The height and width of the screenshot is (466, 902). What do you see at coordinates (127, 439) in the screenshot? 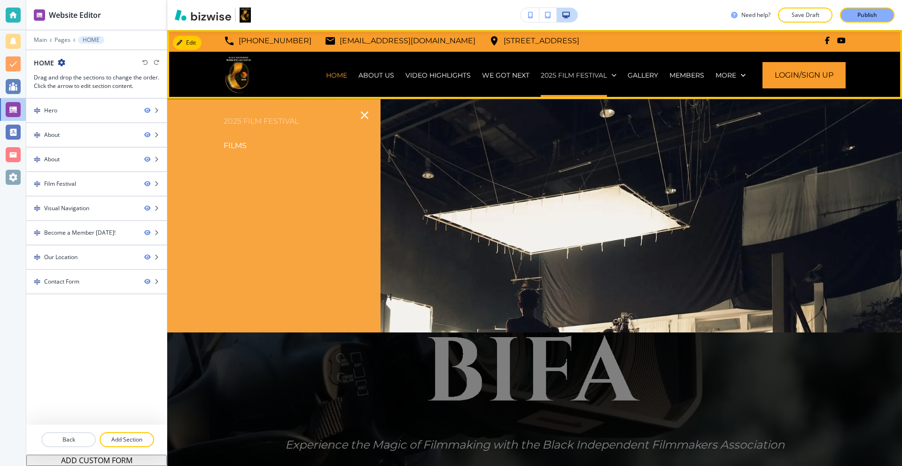
I see `p: Add Section` at bounding box center [127, 439].